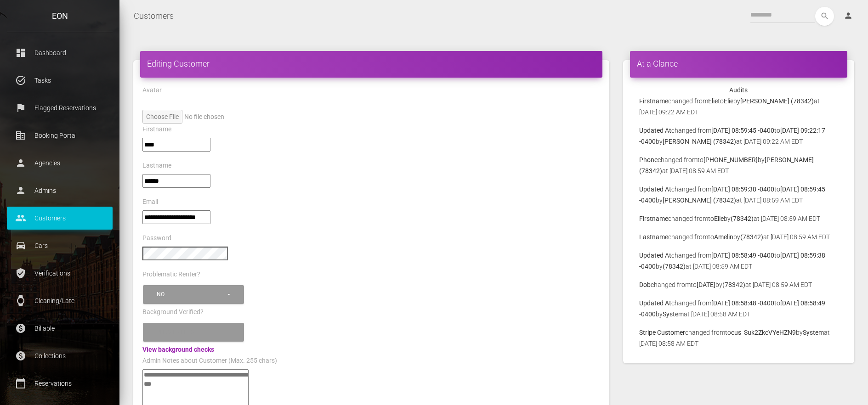 The width and height of the screenshot is (868, 405). What do you see at coordinates (59, 383) in the screenshot?
I see `p: Reservations` at bounding box center [59, 383].